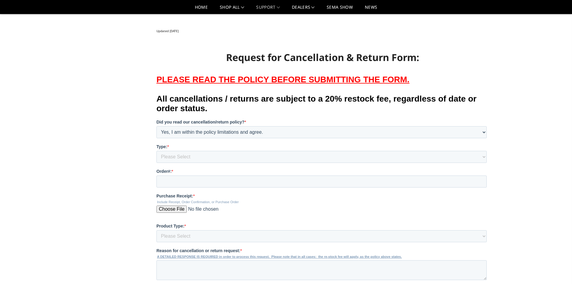 Image resolution: width=572 pixels, height=284 pixels. I want to click on span: Request for Cancellation & Return Form:, so click(323, 57).